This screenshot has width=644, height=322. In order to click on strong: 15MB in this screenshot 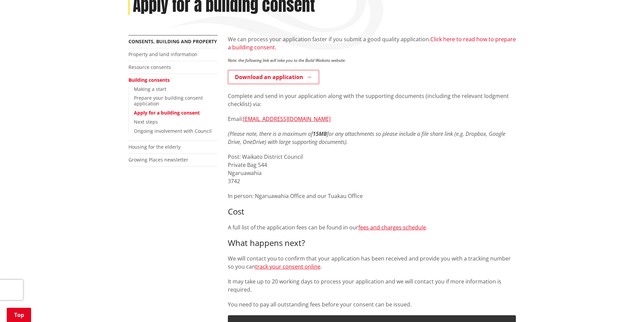, I will do `click(320, 134)`.